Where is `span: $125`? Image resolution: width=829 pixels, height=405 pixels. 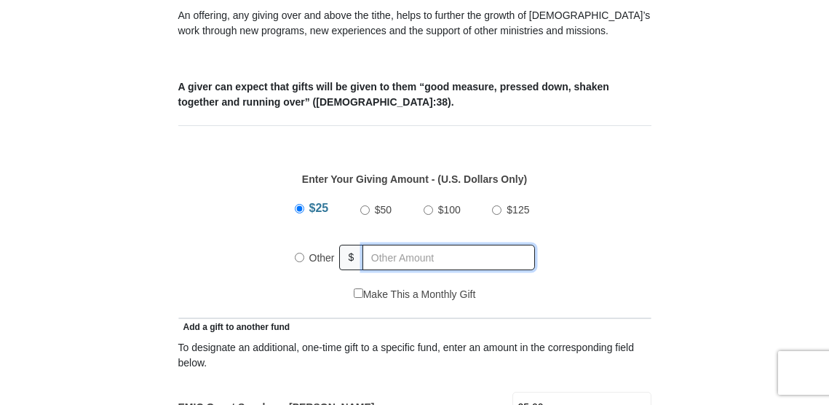 span: $125 is located at coordinates (517, 210).